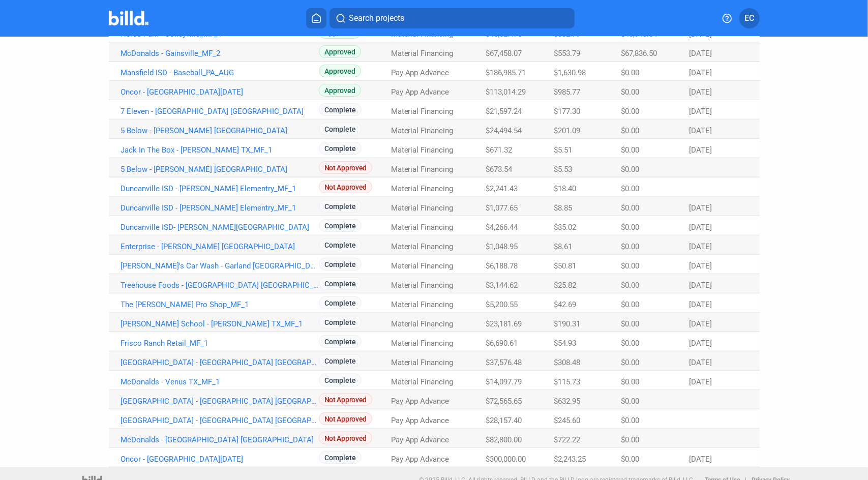 The width and height of the screenshot is (868, 480). Describe the element at coordinates (567, 440) in the screenshot. I see `span: $722.22` at that location.